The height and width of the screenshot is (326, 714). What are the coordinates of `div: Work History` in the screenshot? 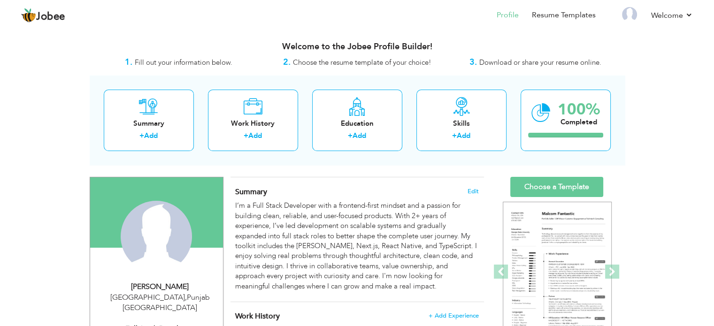 It's located at (253, 123).